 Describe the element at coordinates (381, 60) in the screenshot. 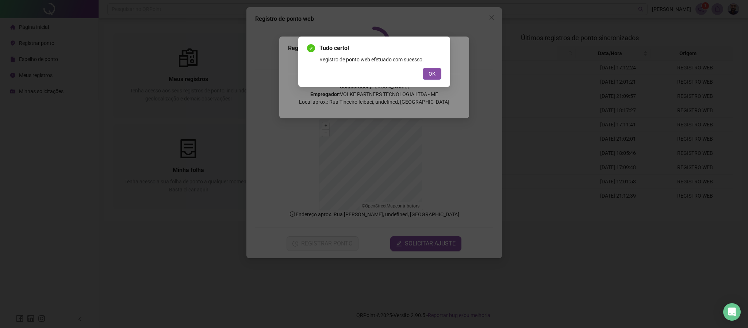

I see `div: Registro de ponto web efetuado com sucesso.` at that location.